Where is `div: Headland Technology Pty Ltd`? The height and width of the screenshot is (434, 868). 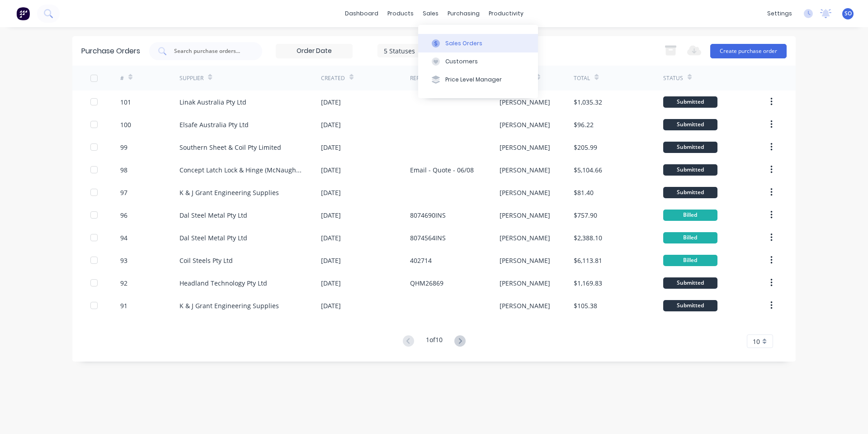
div: Headland Technology Pty Ltd is located at coordinates (223, 283).